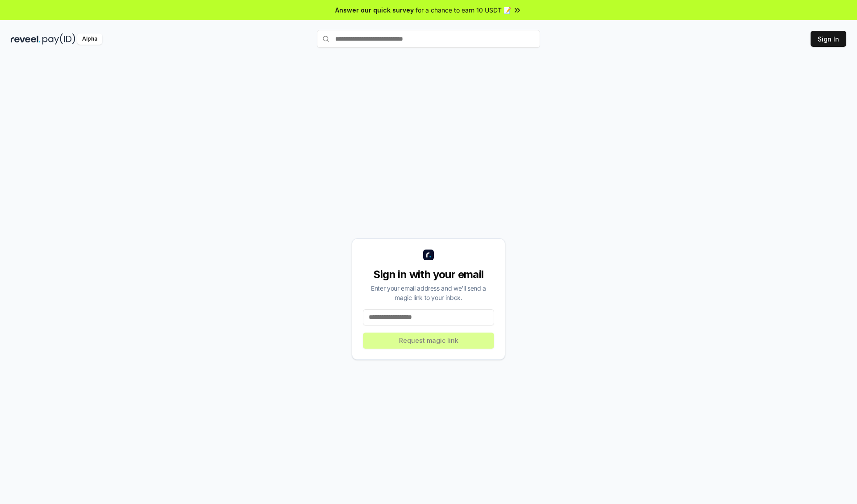 This screenshot has width=857, height=504. Describe the element at coordinates (429, 293) in the screenshot. I see `div: Enter your email address and we’ll send a magic link to your inbox.` at that location.